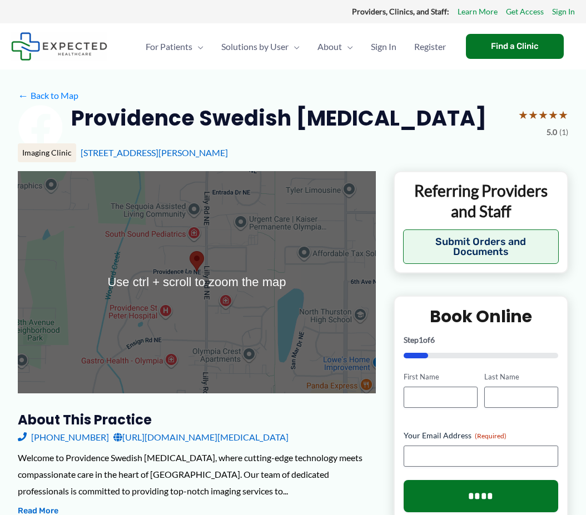 This screenshot has width=586, height=515. I want to click on p: Referring Providers and Staff, so click(481, 201).